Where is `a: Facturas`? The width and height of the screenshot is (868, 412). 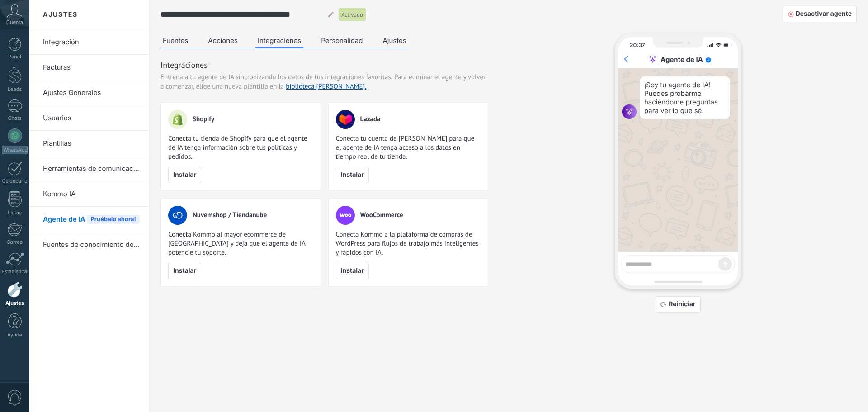 a: Facturas is located at coordinates (91, 67).